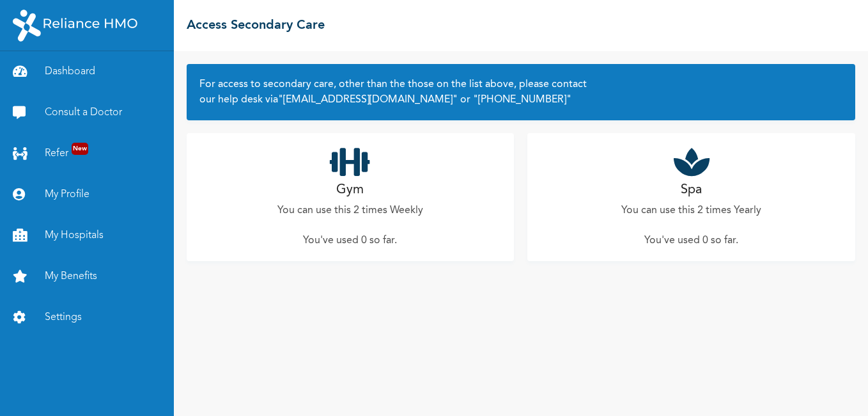 Image resolution: width=868 pixels, height=416 pixels. Describe the element at coordinates (350, 210) in the screenshot. I see `p: You can use this 2 times Weekly` at that location.